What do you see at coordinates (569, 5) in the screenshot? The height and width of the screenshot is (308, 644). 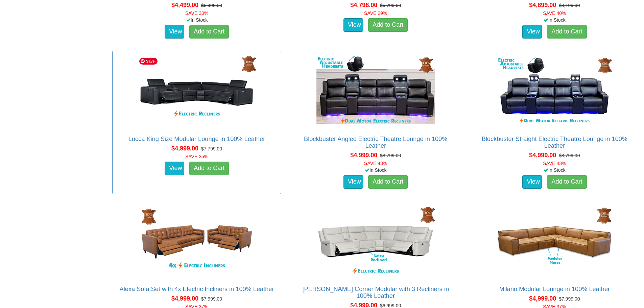 I see `del: $8,199.00` at bounding box center [569, 5].